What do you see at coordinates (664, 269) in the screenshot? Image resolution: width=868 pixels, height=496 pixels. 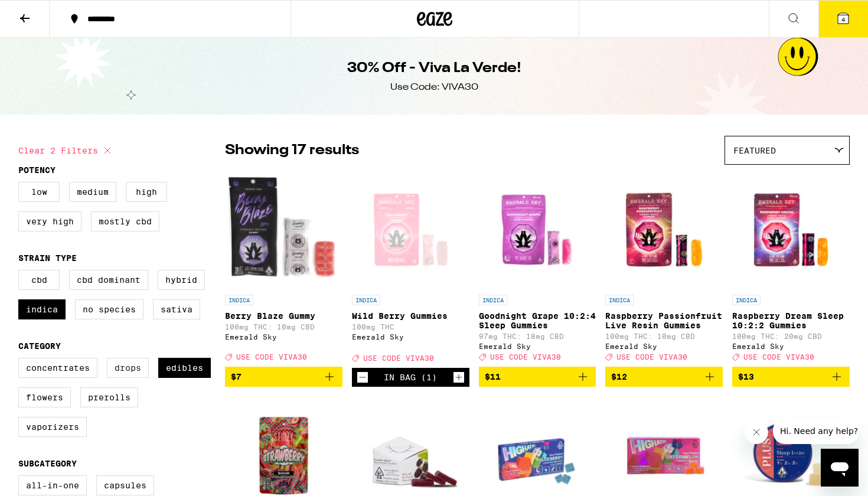 I see `a: Open page for Raspberry Passionfruit Live Resin Gummies from Emerald Sky` at bounding box center [664, 269].